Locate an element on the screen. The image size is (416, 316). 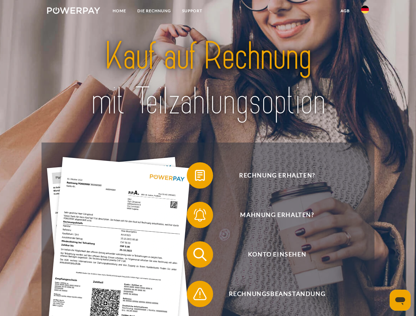
a: Konto einsehen is located at coordinates (272, 254).